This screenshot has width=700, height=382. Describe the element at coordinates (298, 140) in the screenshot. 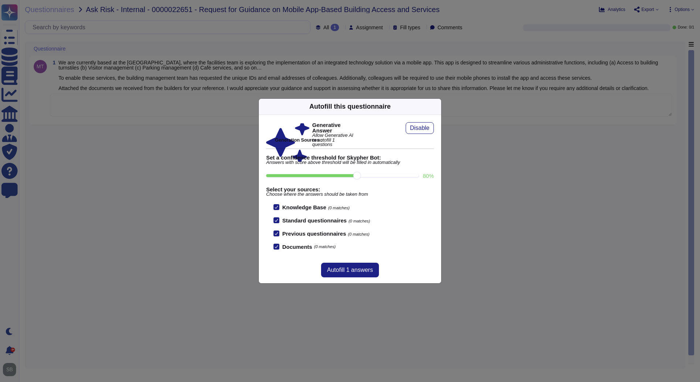

I see `b: Generation Sources :` at that location.